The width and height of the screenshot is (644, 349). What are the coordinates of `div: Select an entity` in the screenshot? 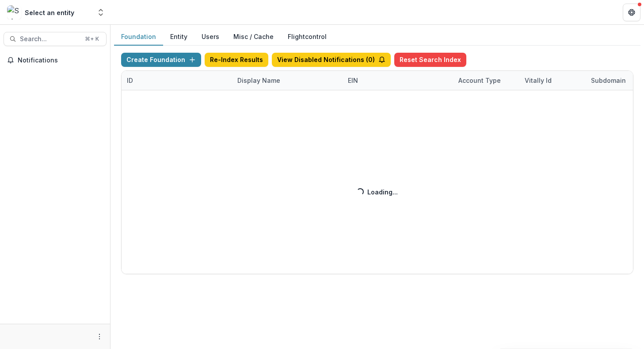 It's located at (50, 12).